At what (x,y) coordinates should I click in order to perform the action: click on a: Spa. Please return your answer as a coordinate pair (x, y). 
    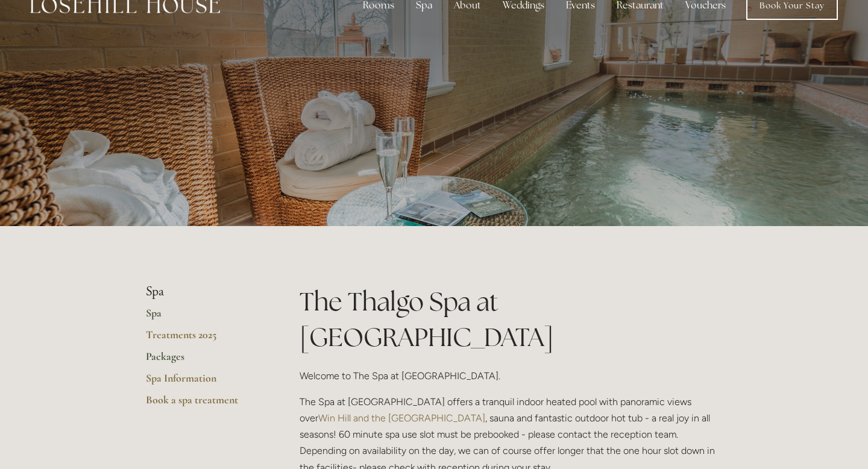
    Looking at the image, I should click on (203, 317).